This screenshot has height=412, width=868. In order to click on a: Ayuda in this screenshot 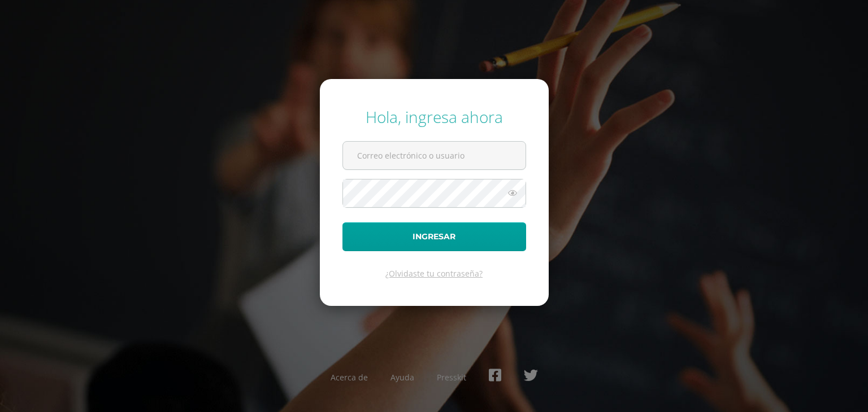, I will do `click(402, 378)`.